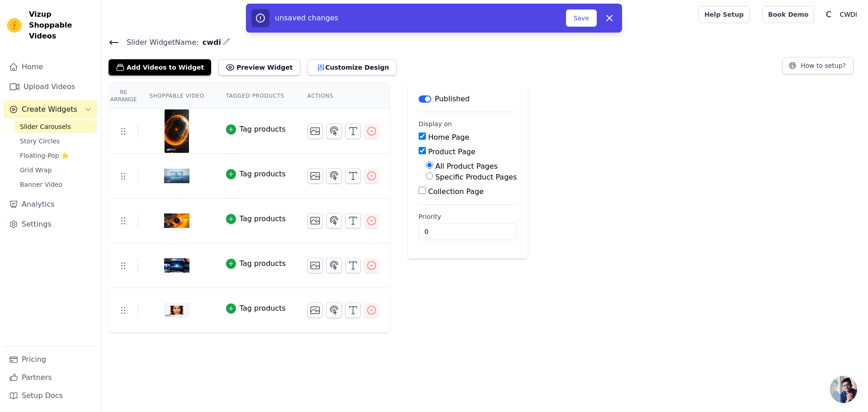  Describe the element at coordinates (452, 99) in the screenshot. I see `p: Published` at that location.